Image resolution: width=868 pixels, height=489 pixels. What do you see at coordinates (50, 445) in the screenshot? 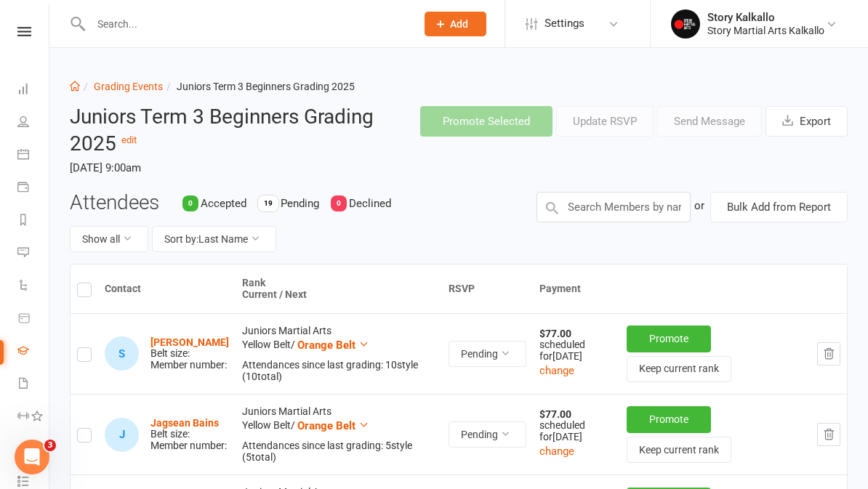
I see `span: 3` at bounding box center [50, 445].